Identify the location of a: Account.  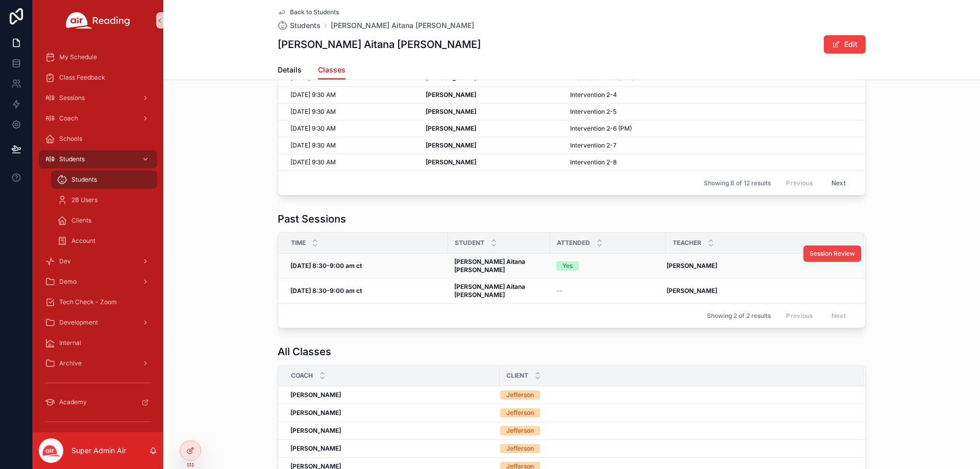
(104, 241).